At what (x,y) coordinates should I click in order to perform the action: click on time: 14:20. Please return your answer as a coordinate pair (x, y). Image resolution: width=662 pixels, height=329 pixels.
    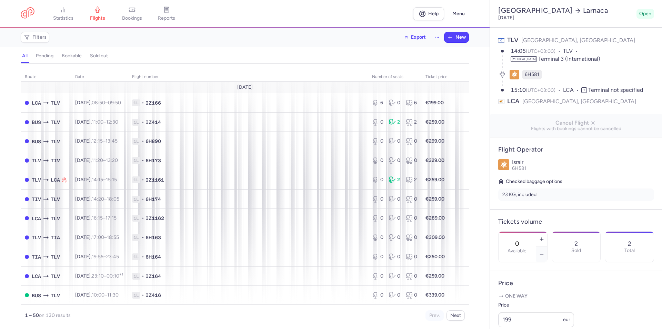
    Looking at the image, I should click on (98, 199).